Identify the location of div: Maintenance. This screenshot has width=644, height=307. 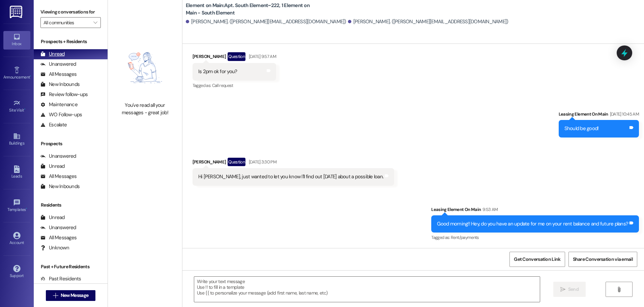
(59, 105).